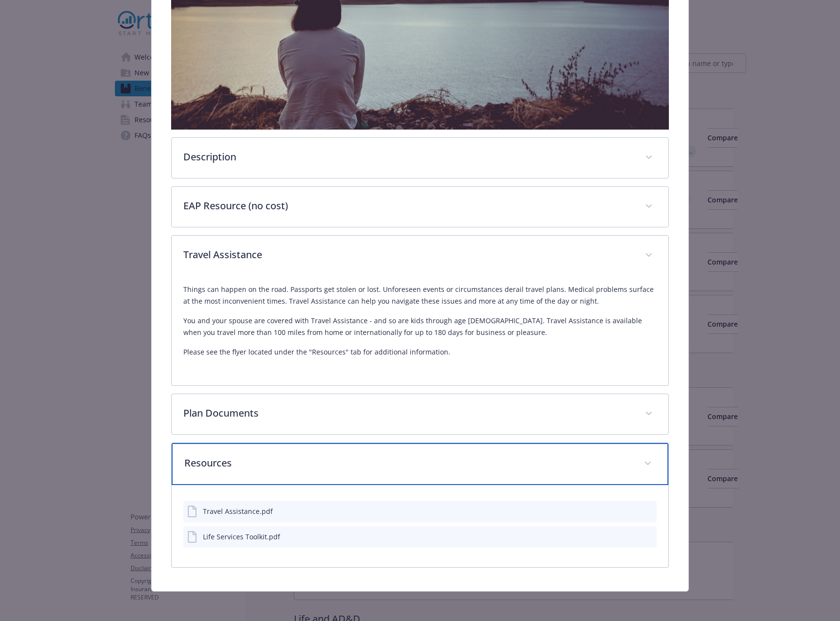 Image resolution: width=840 pixels, height=621 pixels. Describe the element at coordinates (420, 327) in the screenshot. I see `p: You and your spouse are covered with Travel Assistance - and so are kids through age [DEMOGRAPHIC...` at that location.